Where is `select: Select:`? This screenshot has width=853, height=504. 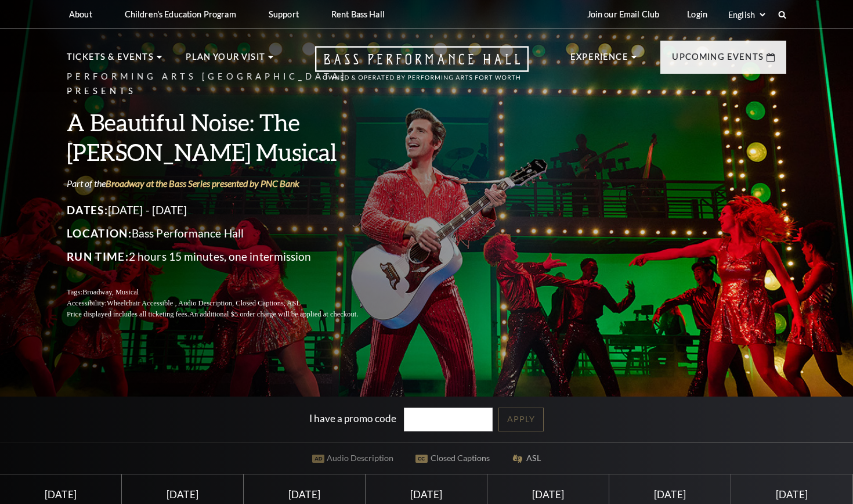
select: Select: is located at coordinates (747, 14).